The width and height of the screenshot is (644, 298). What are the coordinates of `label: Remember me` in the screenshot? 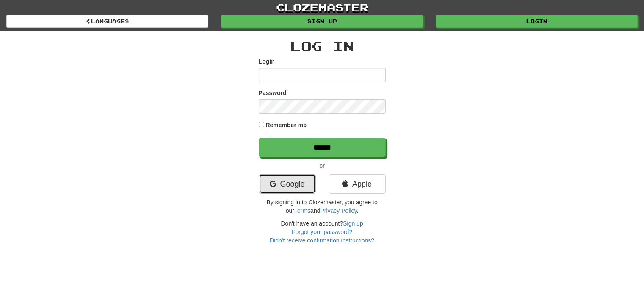 It's located at (286, 125).